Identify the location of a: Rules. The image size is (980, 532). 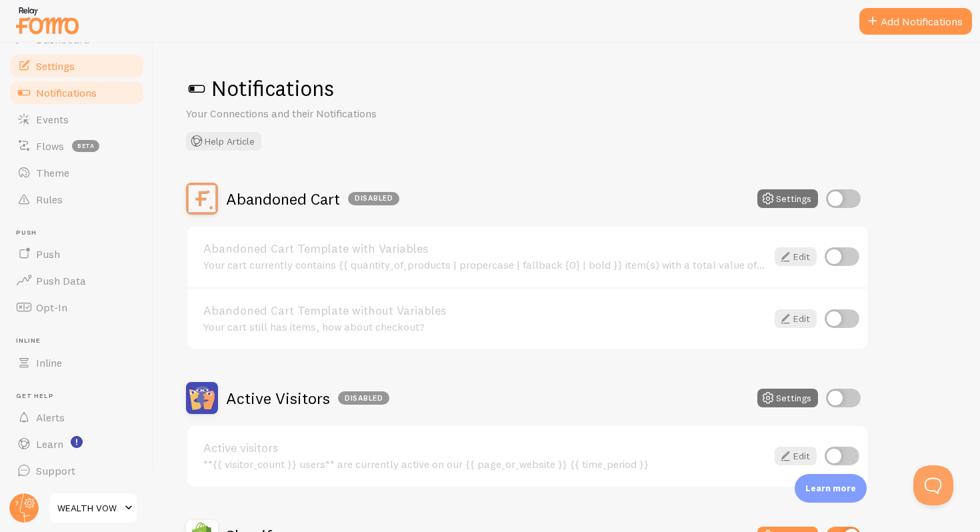
(77, 199).